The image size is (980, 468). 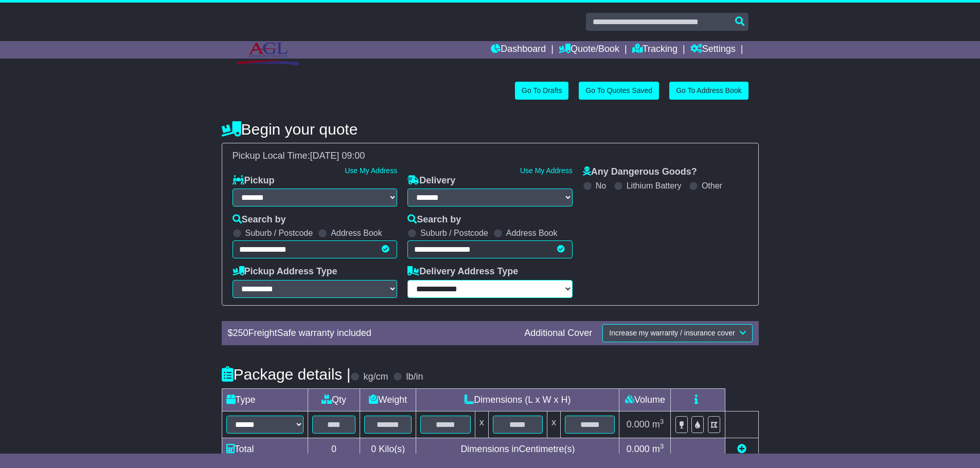 I want to click on td: Dimensions (L x W x H), so click(x=517, y=400).